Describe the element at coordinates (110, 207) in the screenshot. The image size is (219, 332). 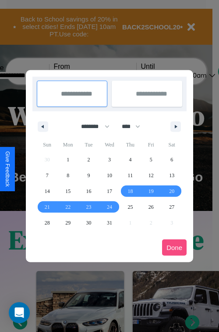
I see `span: 24` at that location.